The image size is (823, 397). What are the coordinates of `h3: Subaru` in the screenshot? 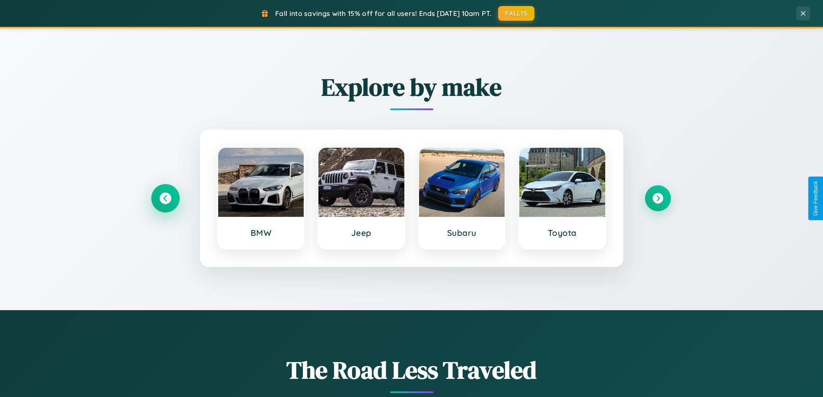 It's located at (462, 233).